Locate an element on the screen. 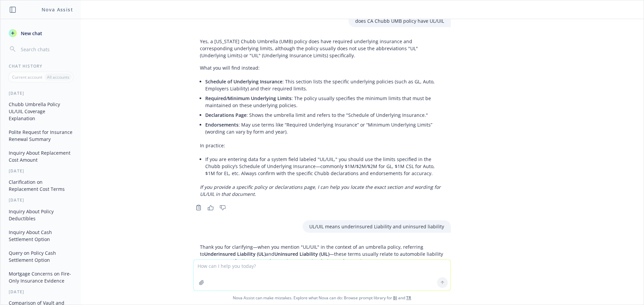 This screenshot has width=644, height=305. button: Inquiry About Cash Settlement Option is located at coordinates (40, 236).